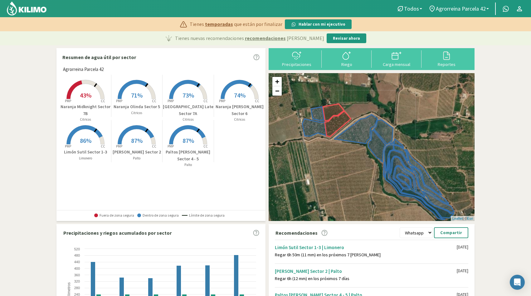 This screenshot has width=531, height=296. What do you see at coordinates (27, 8) in the screenshot?
I see `img: Kilimo` at bounding box center [27, 8].